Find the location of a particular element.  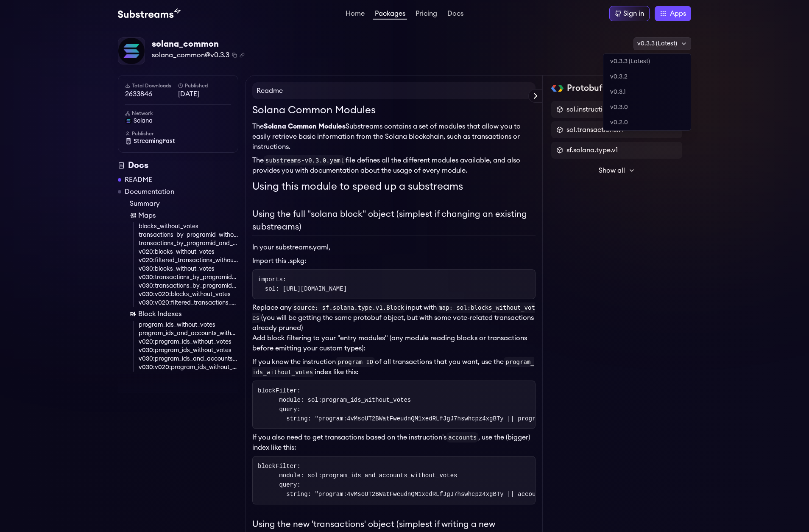

button: Copy package name and version is located at coordinates (235, 55).